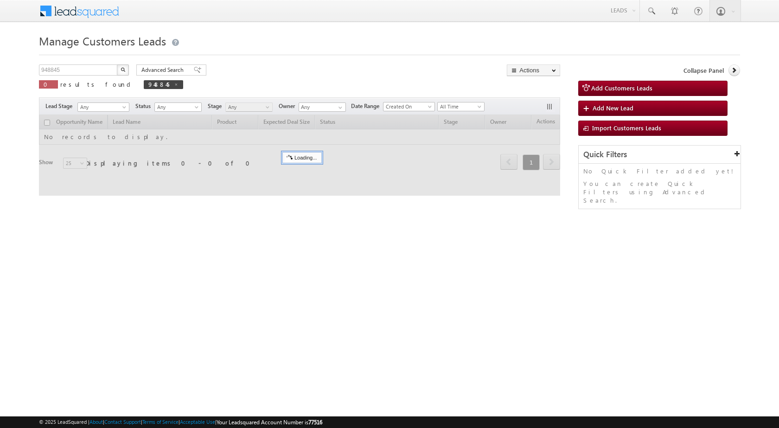 Image resolution: width=779 pixels, height=428 pixels. I want to click on div: Quick Filters, so click(659, 154).